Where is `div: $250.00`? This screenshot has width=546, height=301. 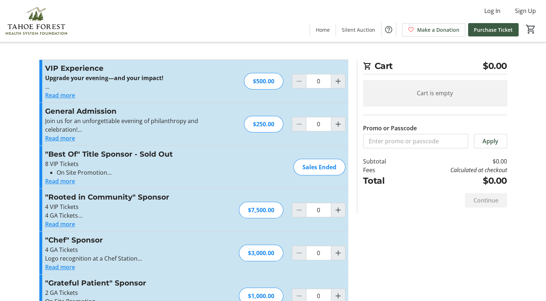
div: $250.00 is located at coordinates (264, 124).